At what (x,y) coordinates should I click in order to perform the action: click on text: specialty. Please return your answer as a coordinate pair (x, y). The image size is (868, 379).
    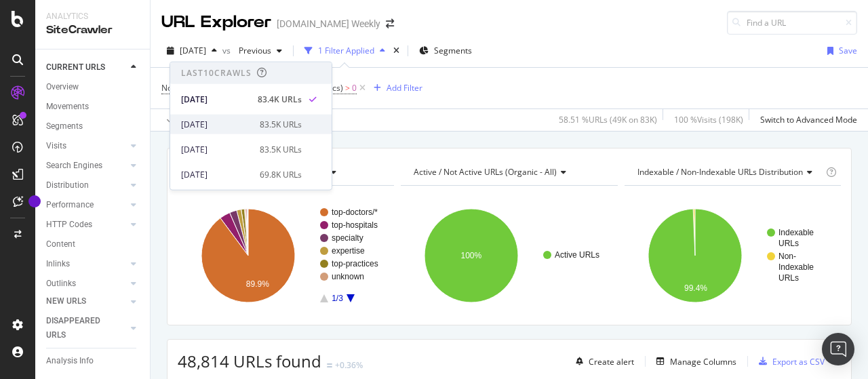
    Looking at the image, I should click on (347, 238).